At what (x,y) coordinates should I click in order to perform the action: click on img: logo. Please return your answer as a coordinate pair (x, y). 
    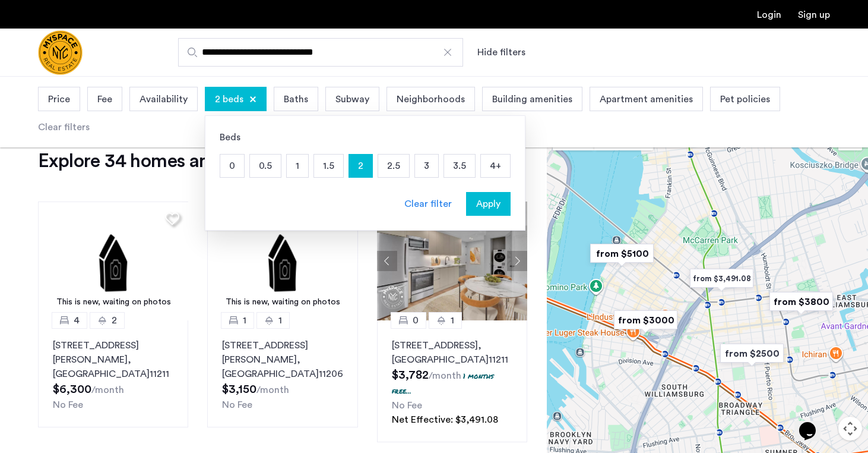
    Looking at the image, I should click on (60, 53).